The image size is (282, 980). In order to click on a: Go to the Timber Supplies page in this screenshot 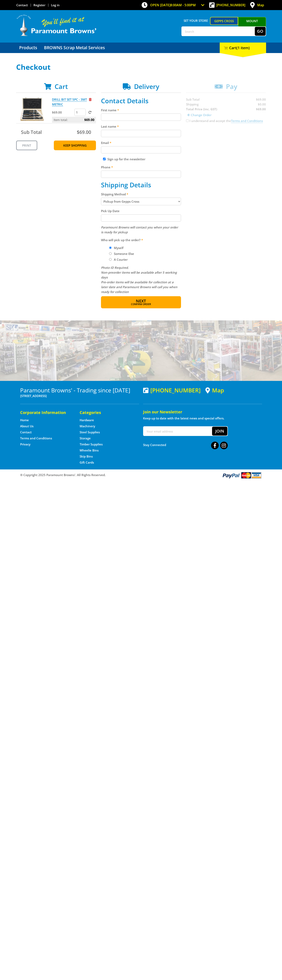, I will do `click(91, 444)`.